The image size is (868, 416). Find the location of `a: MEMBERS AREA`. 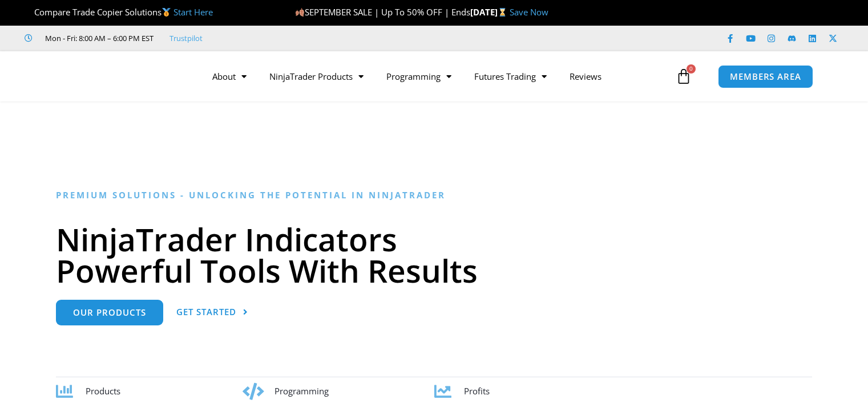

a: MEMBERS AREA is located at coordinates (765, 76).